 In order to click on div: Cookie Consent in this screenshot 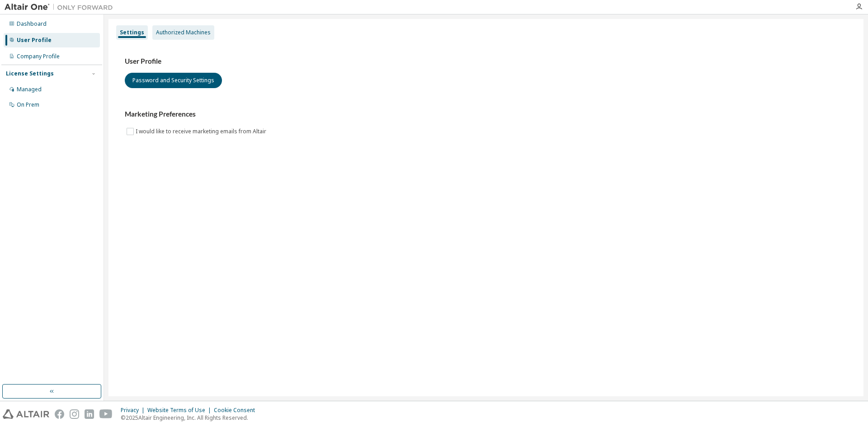, I will do `click(237, 411)`.